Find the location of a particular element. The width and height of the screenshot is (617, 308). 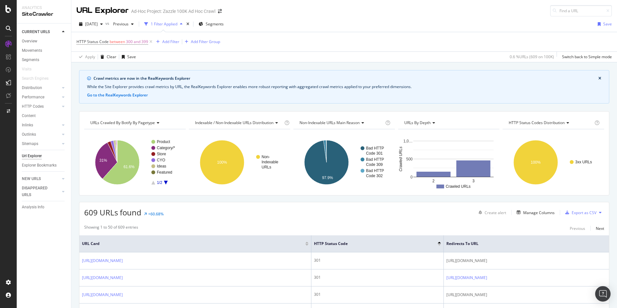

button: Segments is located at coordinates (211, 24).